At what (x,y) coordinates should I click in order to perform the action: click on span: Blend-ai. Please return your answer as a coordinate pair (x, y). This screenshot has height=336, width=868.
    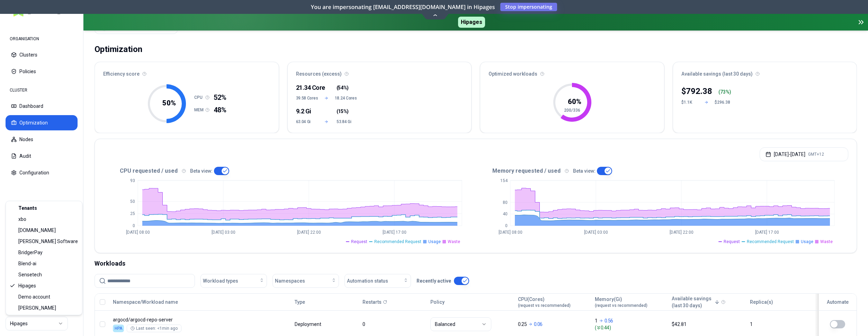
    Looking at the image, I should click on (28, 264).